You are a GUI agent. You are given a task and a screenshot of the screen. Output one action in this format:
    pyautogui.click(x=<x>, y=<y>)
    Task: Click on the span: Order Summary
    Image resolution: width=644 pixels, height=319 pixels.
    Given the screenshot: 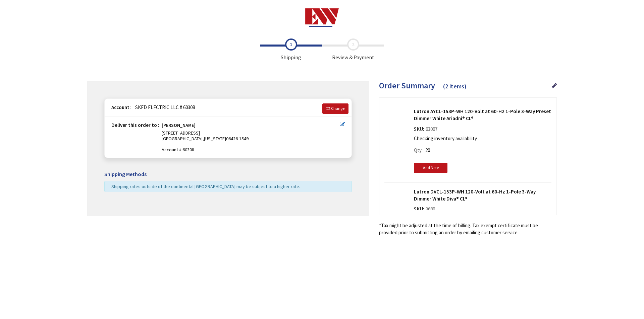 What is the action you would take?
    pyautogui.click(x=407, y=86)
    